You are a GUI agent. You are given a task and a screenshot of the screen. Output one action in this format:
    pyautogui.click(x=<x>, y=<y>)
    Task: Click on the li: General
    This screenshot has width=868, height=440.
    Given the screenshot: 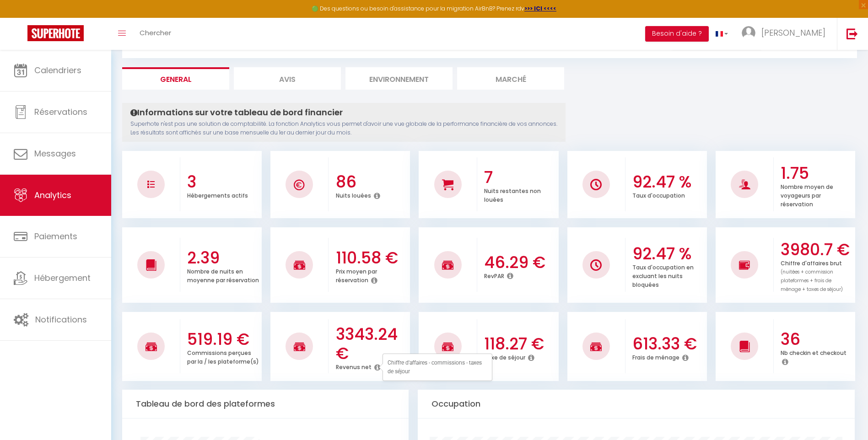 What is the action you would take?
    pyautogui.click(x=176, y=78)
    